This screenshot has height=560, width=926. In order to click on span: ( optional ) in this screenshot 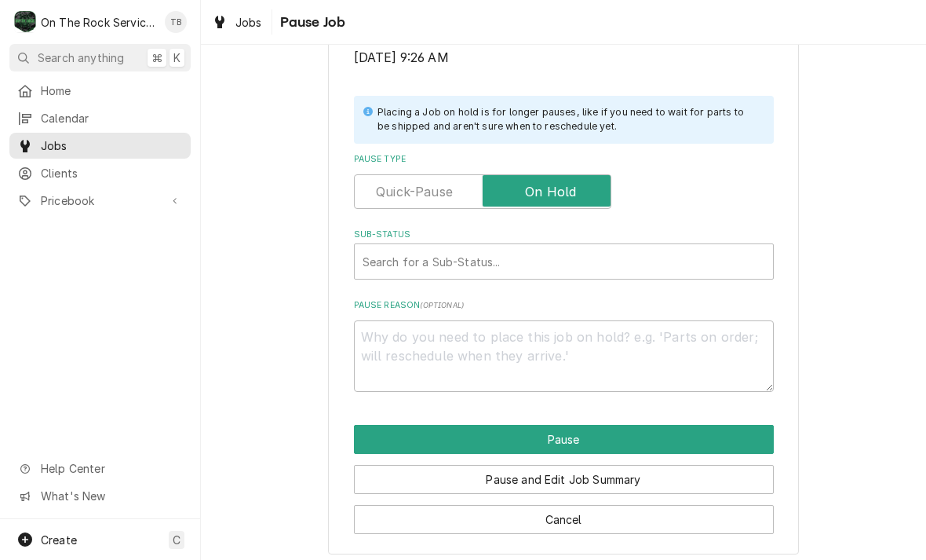, I will do `click(442, 304)`.